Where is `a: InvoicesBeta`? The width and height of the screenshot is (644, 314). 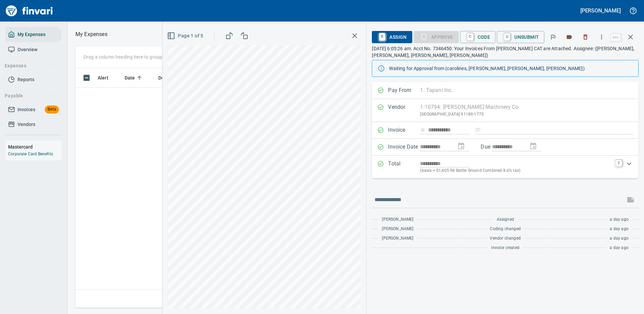 a: InvoicesBeta is located at coordinates (34, 109).